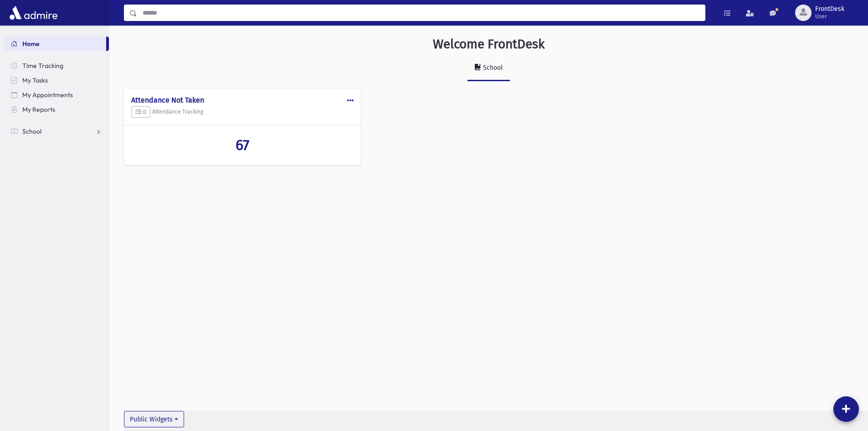 This screenshot has width=868, height=431. Describe the element at coordinates (242, 112) in the screenshot. I see `h5: Attendance Tracking` at that location.